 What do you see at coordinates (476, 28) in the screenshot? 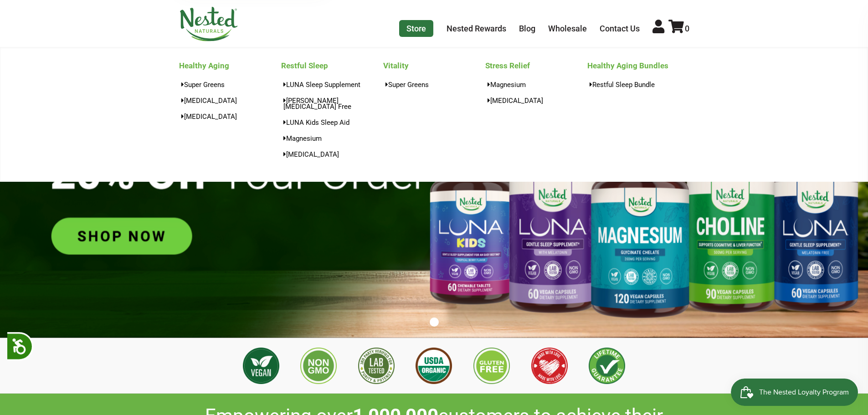
I see `a: Nested Rewards` at bounding box center [476, 28].